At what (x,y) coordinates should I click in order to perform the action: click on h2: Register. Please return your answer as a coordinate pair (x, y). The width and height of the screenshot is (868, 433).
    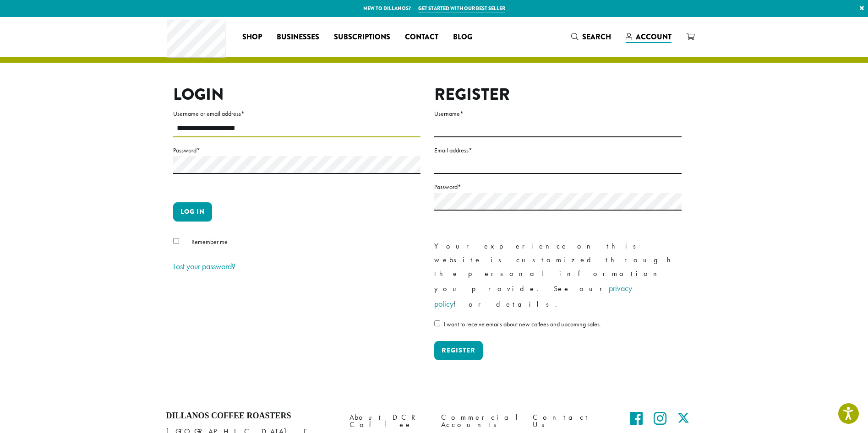
    Looking at the image, I should click on (558, 94).